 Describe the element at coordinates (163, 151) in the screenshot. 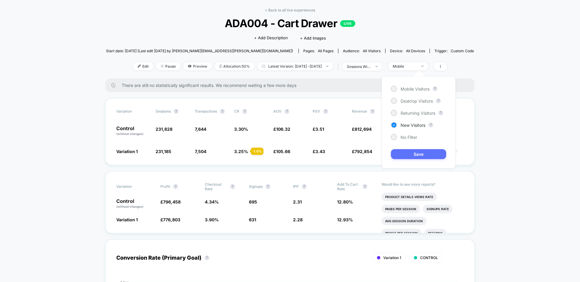

I see `span: 231,185` at that location.